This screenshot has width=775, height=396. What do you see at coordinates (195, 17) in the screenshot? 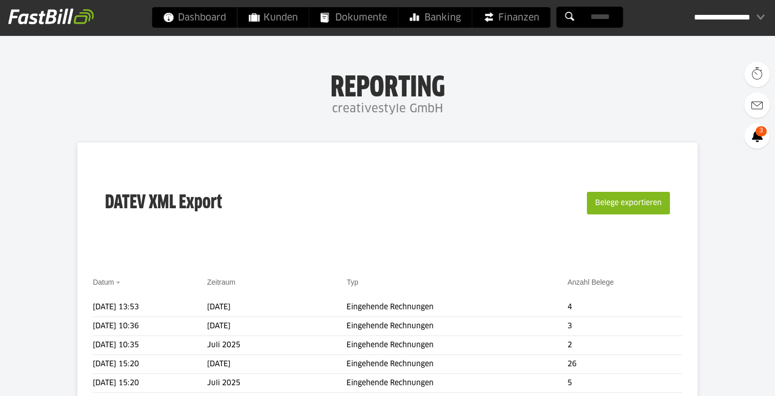
I see `a: Dashboard` at bounding box center [195, 17].